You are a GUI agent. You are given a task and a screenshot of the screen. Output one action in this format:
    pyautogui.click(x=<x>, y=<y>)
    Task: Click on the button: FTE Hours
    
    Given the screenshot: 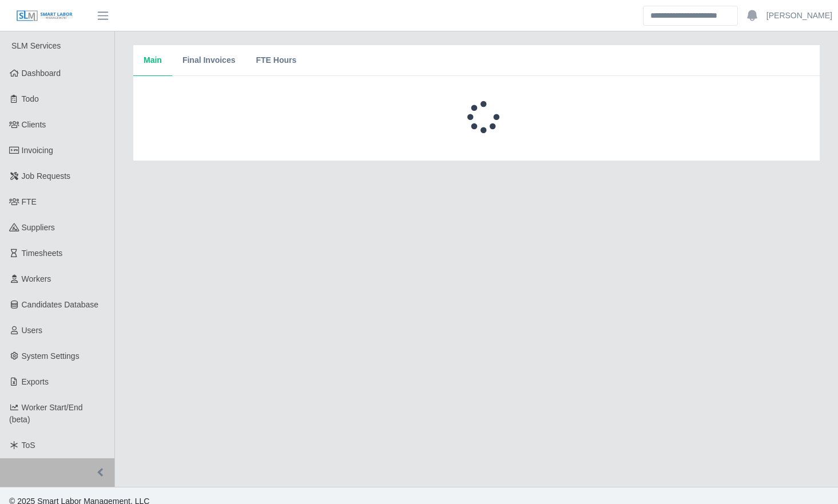 What is the action you would take?
    pyautogui.click(x=275, y=61)
    